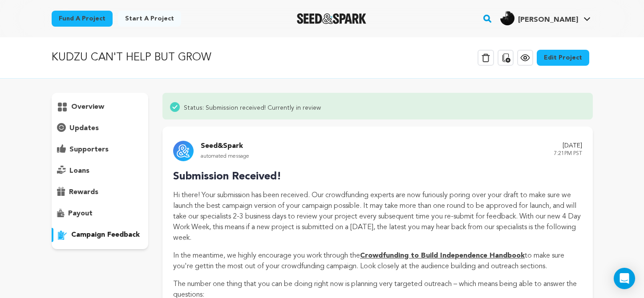 The image size is (644, 298). I want to click on p: Hi there! Your submission has been received. Our crowdfunding experts are now furiously poring ov..., so click(377, 217).